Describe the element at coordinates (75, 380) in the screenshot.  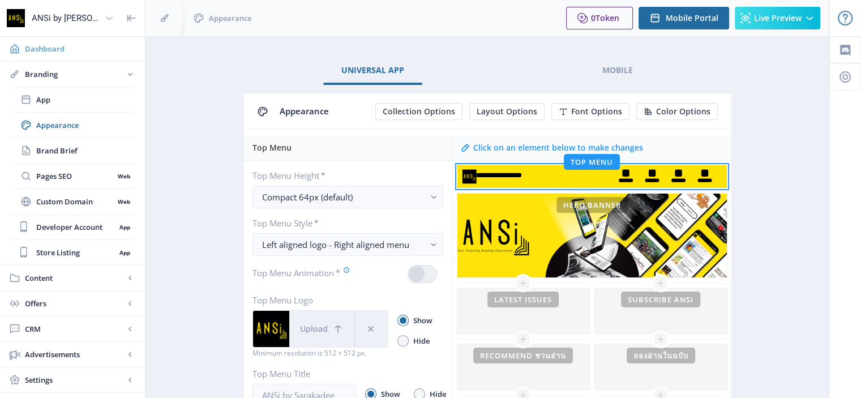
I see `span: Settings` at that location.